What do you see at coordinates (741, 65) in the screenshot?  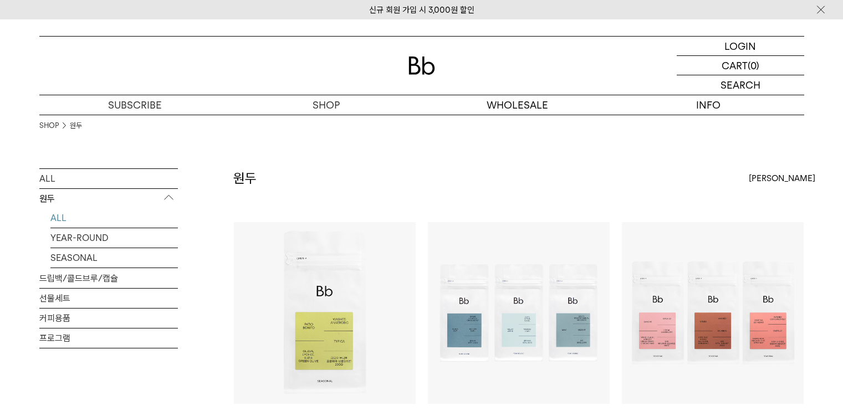 I see `a: CART (0)` at bounding box center [741, 65].